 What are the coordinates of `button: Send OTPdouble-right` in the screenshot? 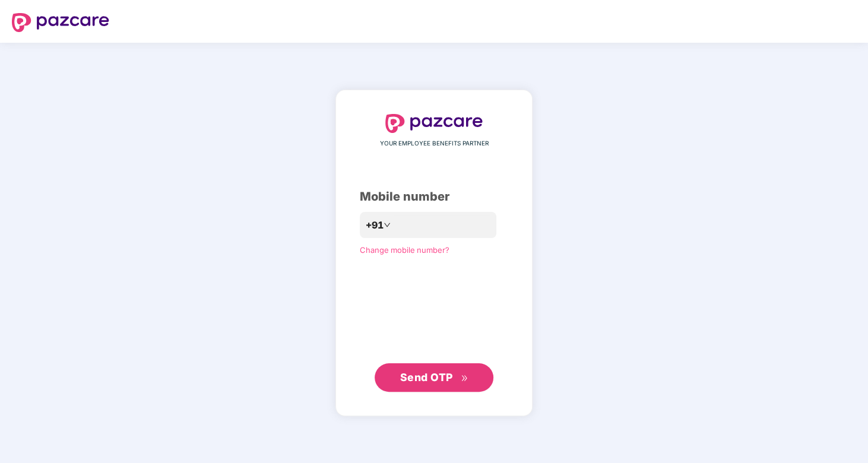 It's located at (434, 377).